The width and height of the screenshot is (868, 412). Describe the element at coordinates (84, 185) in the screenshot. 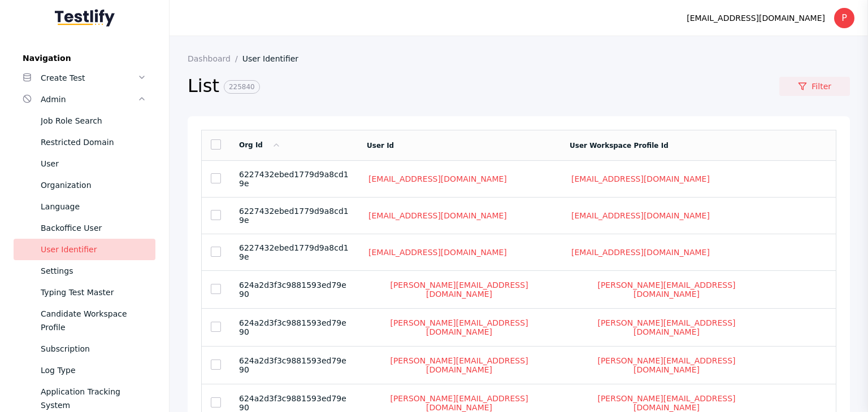

I see `a: Organization` at that location.